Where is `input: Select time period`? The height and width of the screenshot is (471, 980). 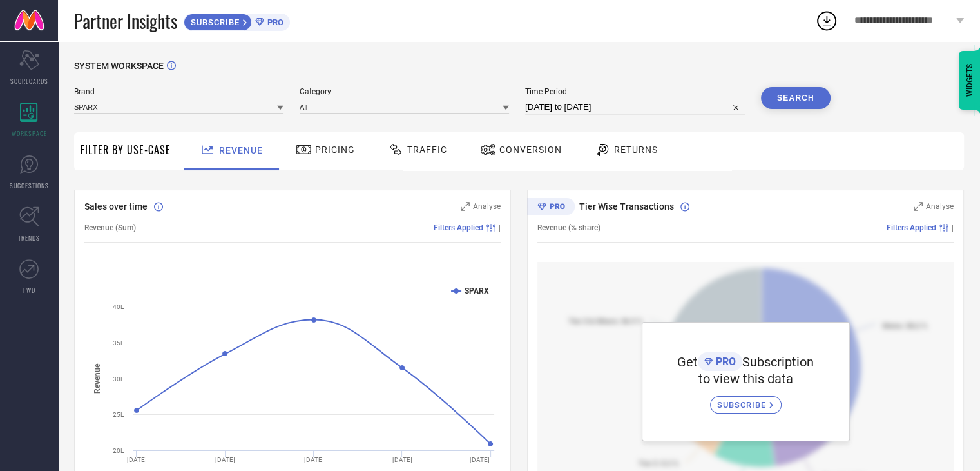 input: Select time period is located at coordinates (635, 107).